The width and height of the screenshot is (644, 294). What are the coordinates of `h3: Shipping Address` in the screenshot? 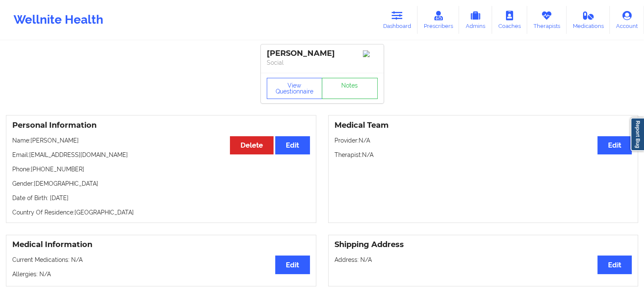 It's located at (483, 245).